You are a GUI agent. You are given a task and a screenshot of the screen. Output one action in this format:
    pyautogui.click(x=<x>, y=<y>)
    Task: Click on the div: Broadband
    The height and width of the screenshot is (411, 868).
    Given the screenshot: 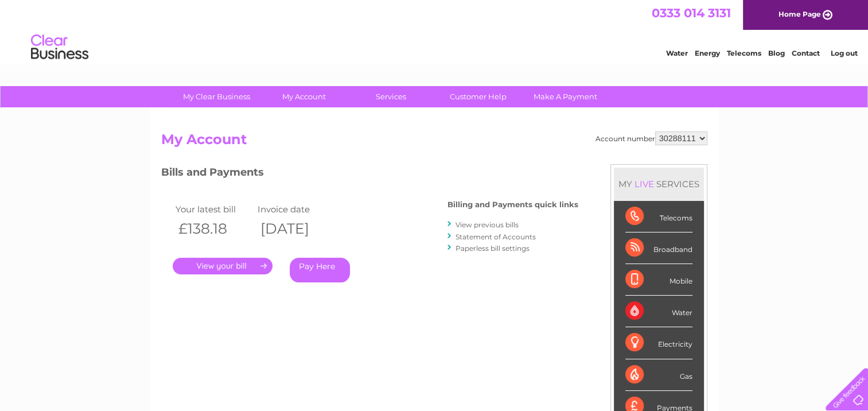 What is the action you would take?
    pyautogui.click(x=658, y=248)
    